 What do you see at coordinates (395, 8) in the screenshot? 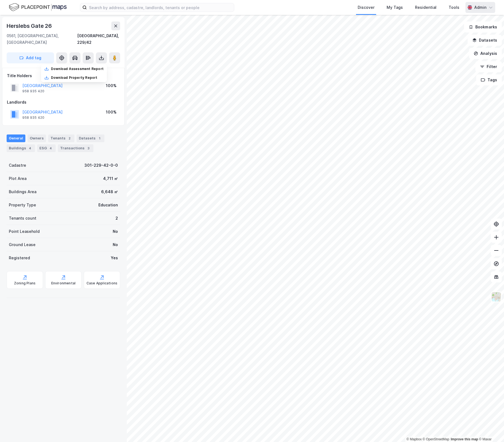
I see `div: My Tags` at bounding box center [395, 8].